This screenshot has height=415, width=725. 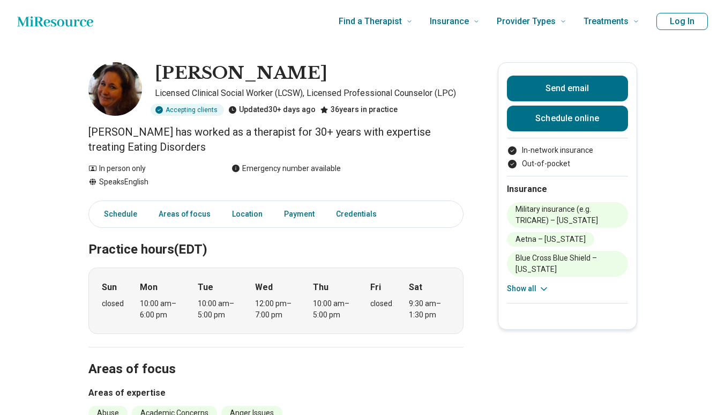 What do you see at coordinates (359, 110) in the screenshot?
I see `div: 36 years in practice` at bounding box center [359, 110].